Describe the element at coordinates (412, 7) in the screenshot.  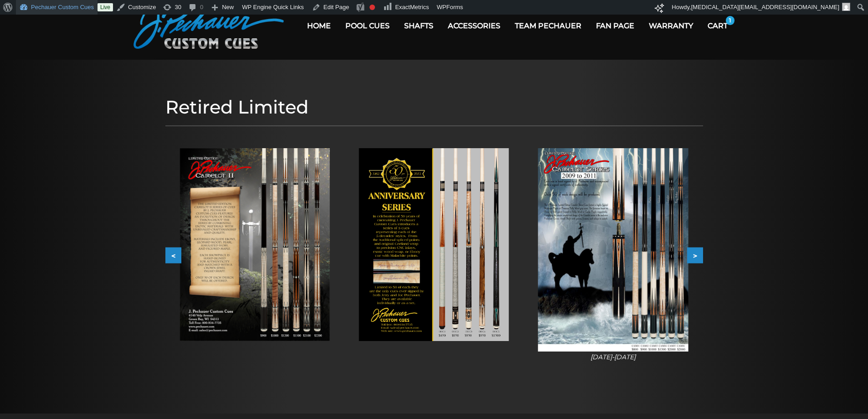
I see `span: ExactMetrics` at that location.